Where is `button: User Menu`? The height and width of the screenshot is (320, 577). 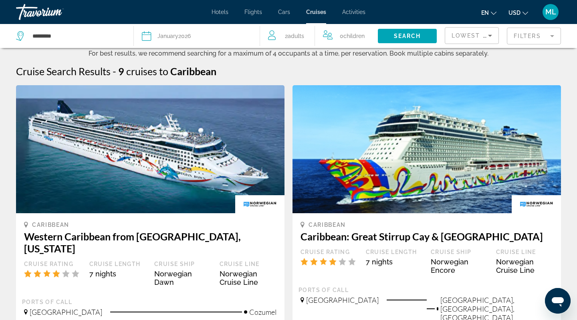
button: User Menu is located at coordinates (550, 12).